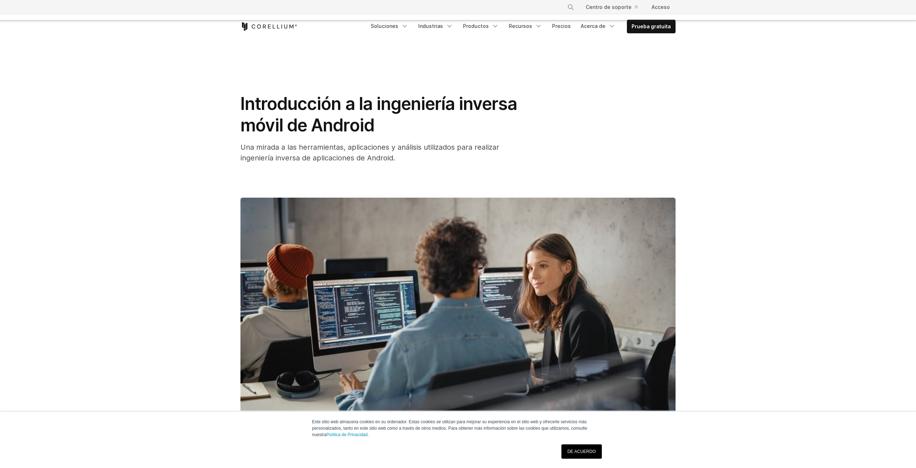 The image size is (916, 468). What do you see at coordinates (476, 26) in the screenshot?
I see `font: Productos` at bounding box center [476, 26].